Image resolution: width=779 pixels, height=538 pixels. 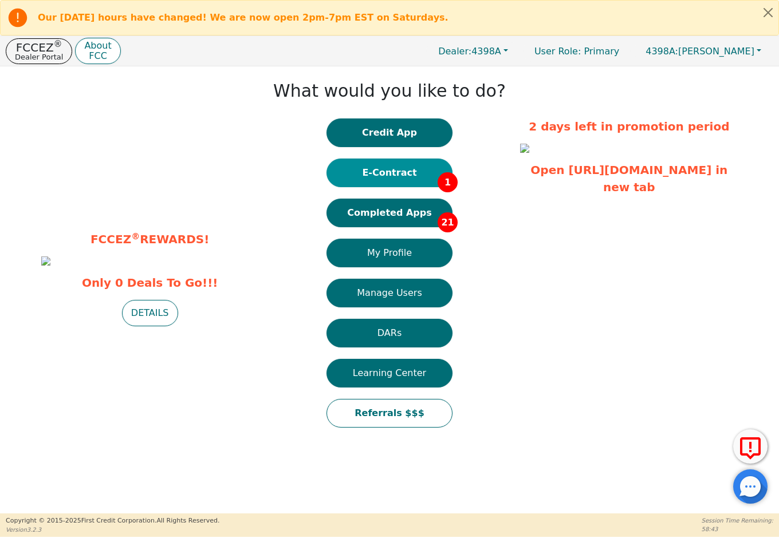 What do you see at coordinates (150, 283) in the screenshot?
I see `span: Only 0 Deals To Go!!!` at bounding box center [150, 283].